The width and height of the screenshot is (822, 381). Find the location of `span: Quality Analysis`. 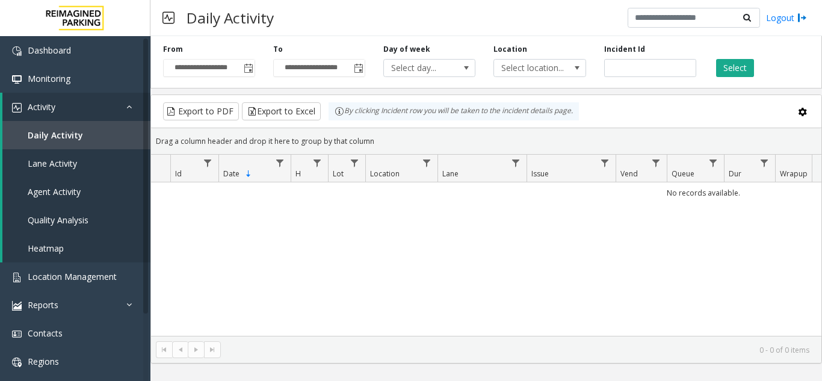

span: Quality Analysis is located at coordinates (58, 220).